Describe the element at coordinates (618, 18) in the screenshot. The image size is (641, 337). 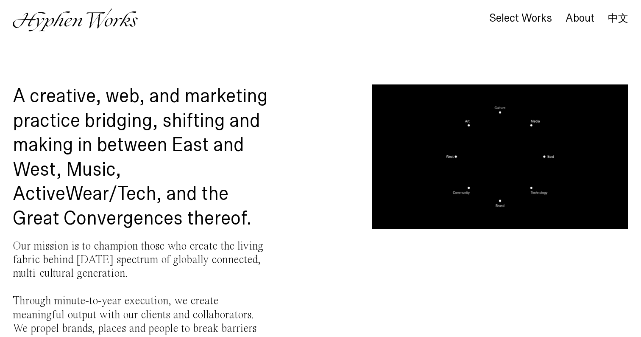
I see `a: 中文` at that location.